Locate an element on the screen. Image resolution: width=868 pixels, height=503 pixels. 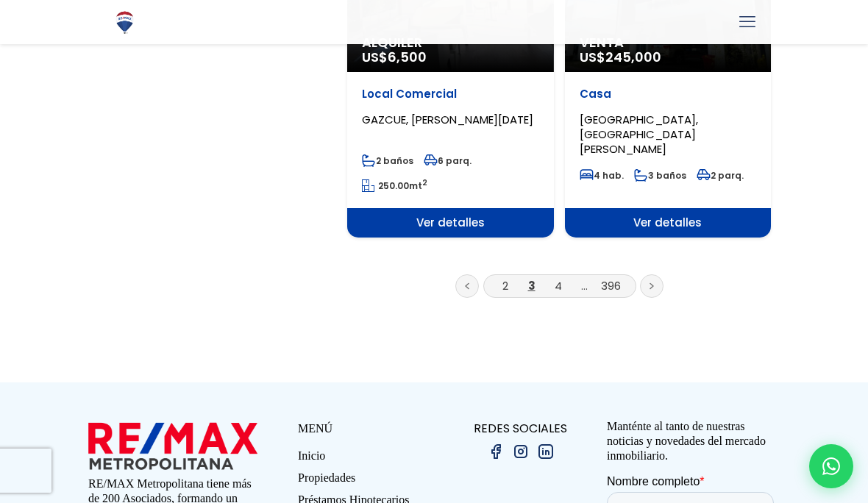
img: linkedin.png is located at coordinates (545, 451).